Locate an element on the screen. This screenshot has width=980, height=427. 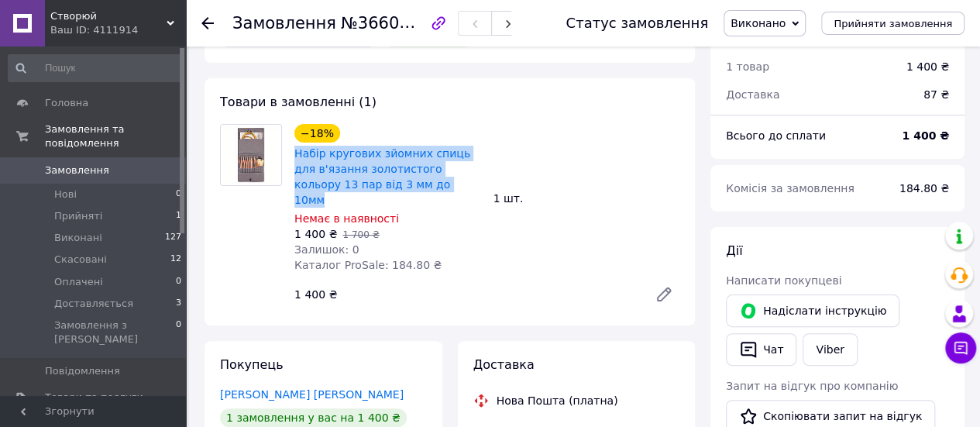
span: 184.80 ₴ is located at coordinates (924, 188).